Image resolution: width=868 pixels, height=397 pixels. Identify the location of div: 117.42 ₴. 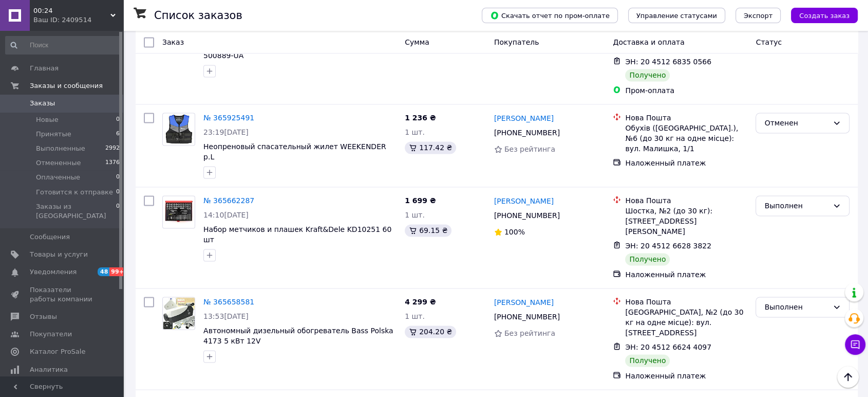
(430, 148).